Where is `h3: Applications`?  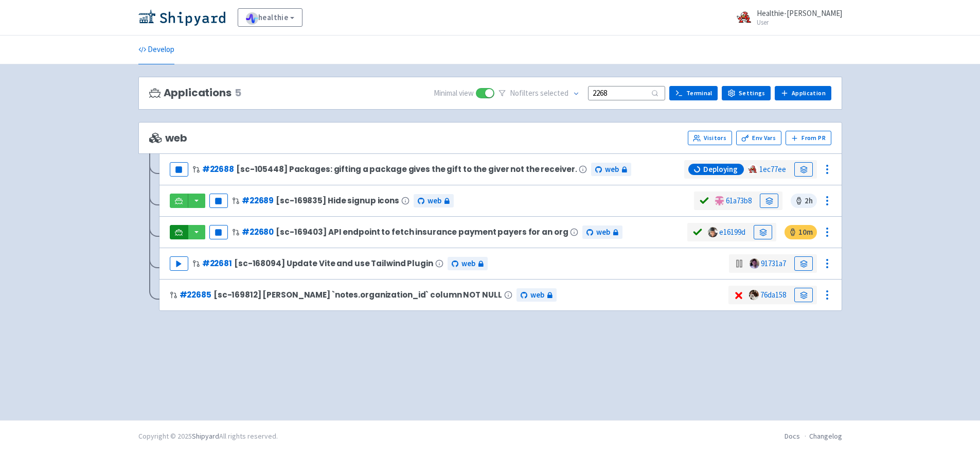
h3: Applications is located at coordinates (195, 93).